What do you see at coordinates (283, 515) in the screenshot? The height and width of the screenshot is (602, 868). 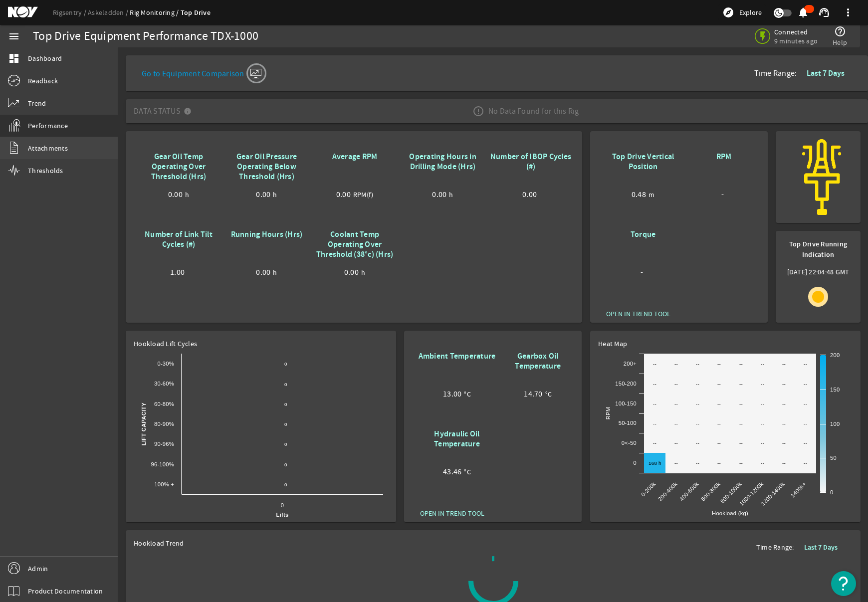 I see `text: Lifts` at bounding box center [283, 515].